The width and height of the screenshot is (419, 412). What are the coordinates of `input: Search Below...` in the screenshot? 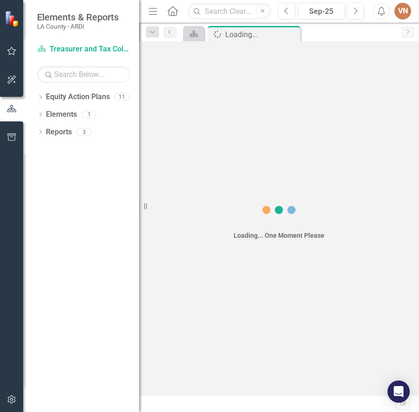 It's located at (83, 74).